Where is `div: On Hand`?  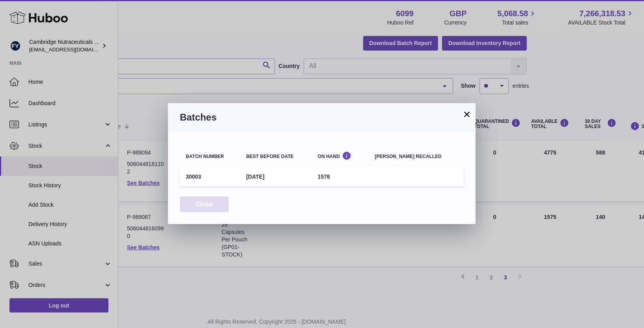
div: On Hand is located at coordinates (341, 155).